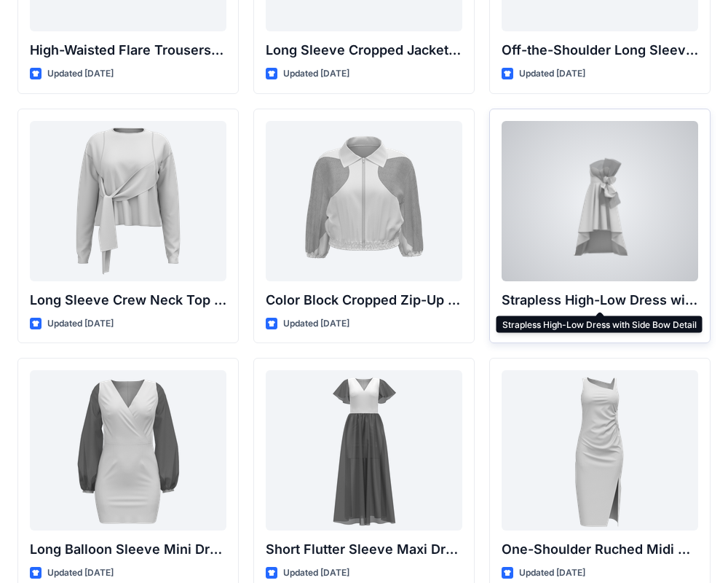  Describe the element at coordinates (364, 451) in the screenshot. I see `a: Short Flutter Sleeve Maxi Dress with Contrast Bodice and Sheer Overlay` at that location.